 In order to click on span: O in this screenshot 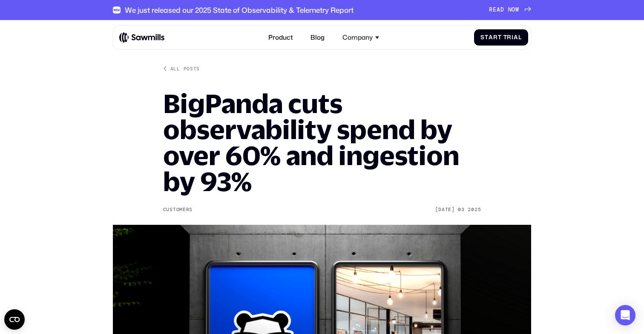, I will do `click(513, 10)`.